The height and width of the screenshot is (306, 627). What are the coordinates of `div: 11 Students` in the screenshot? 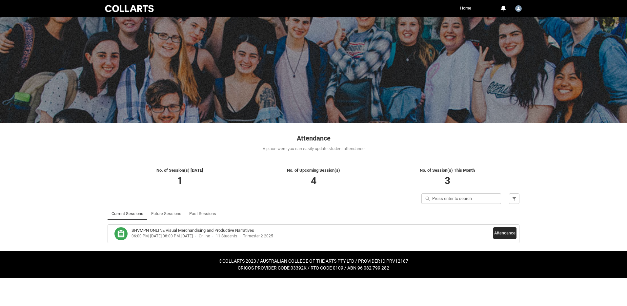 It's located at (226, 236).